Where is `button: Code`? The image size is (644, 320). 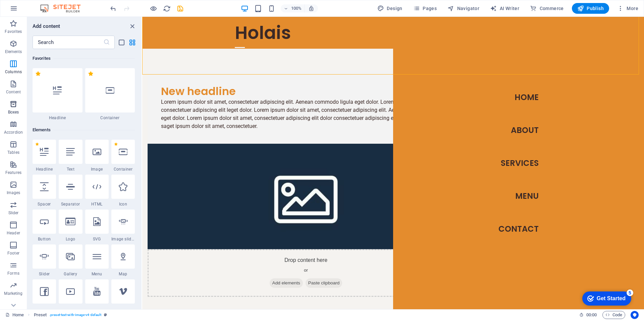 button: Code is located at coordinates (614, 315).